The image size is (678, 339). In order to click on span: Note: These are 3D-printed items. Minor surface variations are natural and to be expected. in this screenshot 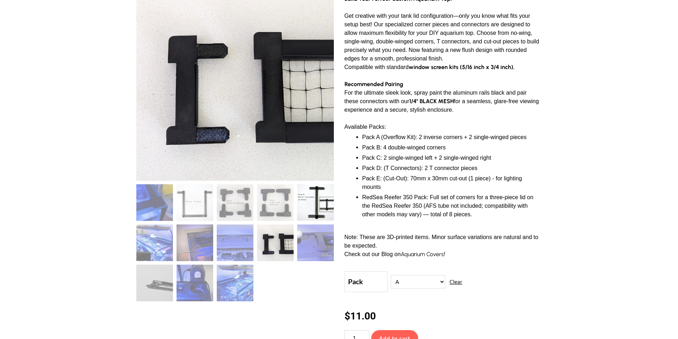, I will do `click(442, 241)`.